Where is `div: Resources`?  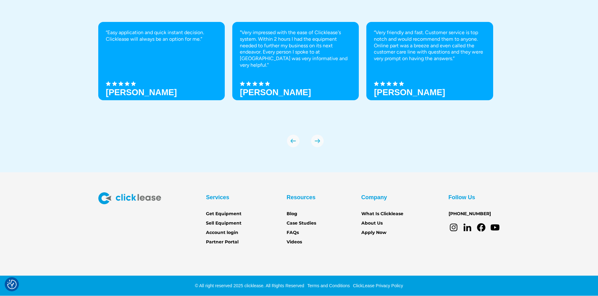
div: Resources is located at coordinates (301, 198).